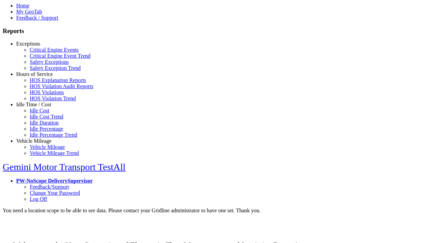 The height and width of the screenshot is (243, 432). Describe the element at coordinates (37, 18) in the screenshot. I see `a: Feedback / Support` at that location.